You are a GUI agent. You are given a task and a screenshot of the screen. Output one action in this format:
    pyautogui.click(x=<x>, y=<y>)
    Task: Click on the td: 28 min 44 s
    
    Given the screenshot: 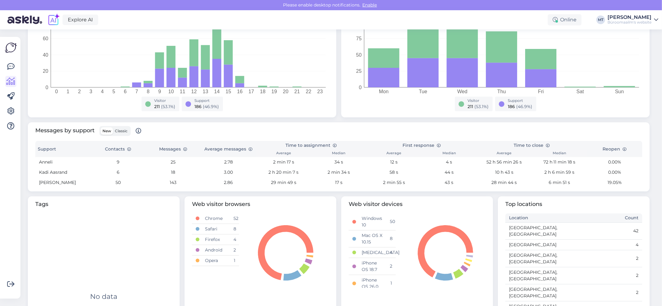 What is the action you would take?
    pyautogui.click(x=504, y=182)
    